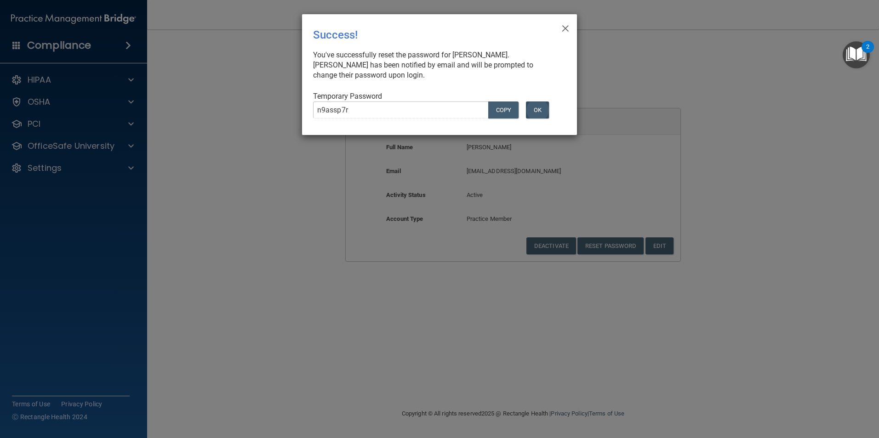 Image resolution: width=879 pixels, height=438 pixels. What do you see at coordinates (503, 110) in the screenshot?
I see `button: COPY` at bounding box center [503, 110].